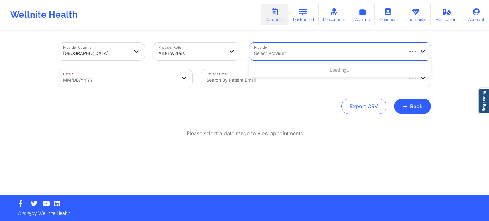  Describe the element at coordinates (191, 54) in the screenshot. I see `div: All Providers` at that location.